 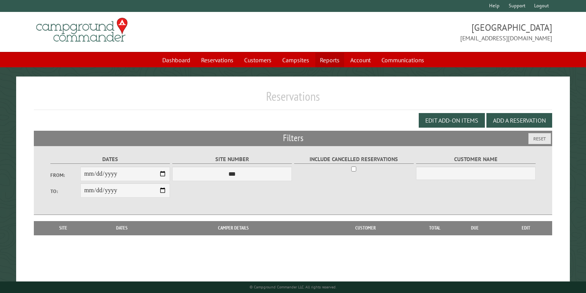 I want to click on label: Site Number, so click(x=232, y=159).